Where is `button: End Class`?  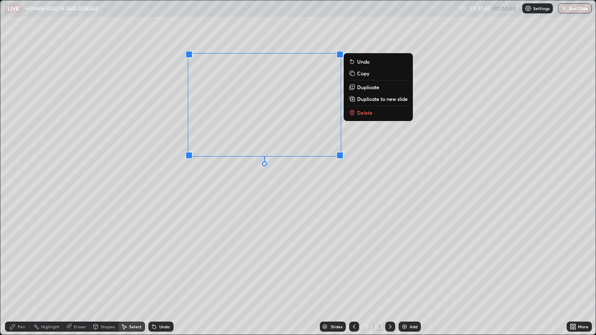
button: End Class is located at coordinates (575, 8).